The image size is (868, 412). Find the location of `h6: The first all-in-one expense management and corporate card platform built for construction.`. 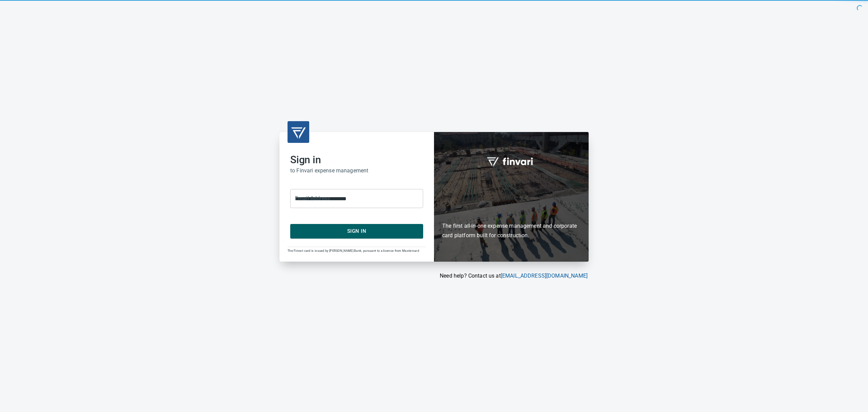

h6: The first all-in-one expense management and corporate card platform built for construction. is located at coordinates (512, 211).